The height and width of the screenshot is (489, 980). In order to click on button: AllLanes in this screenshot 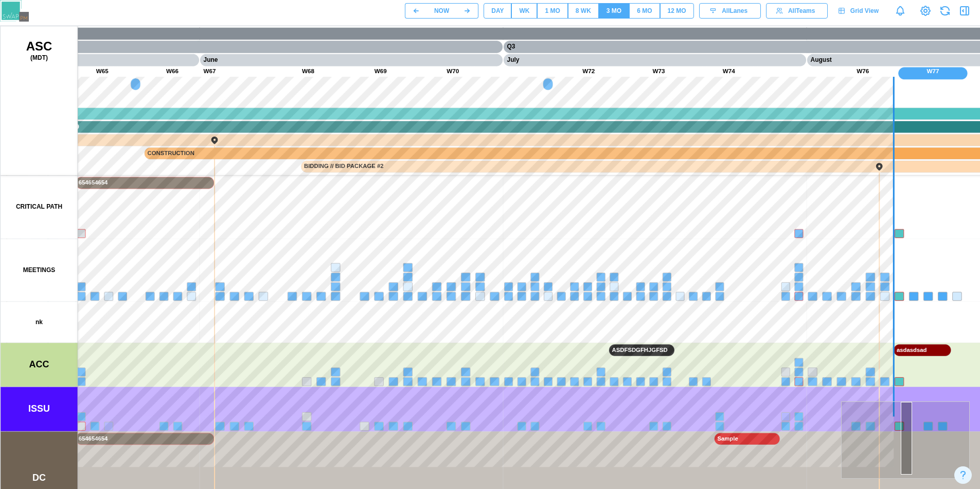, I will do `click(730, 11)`.